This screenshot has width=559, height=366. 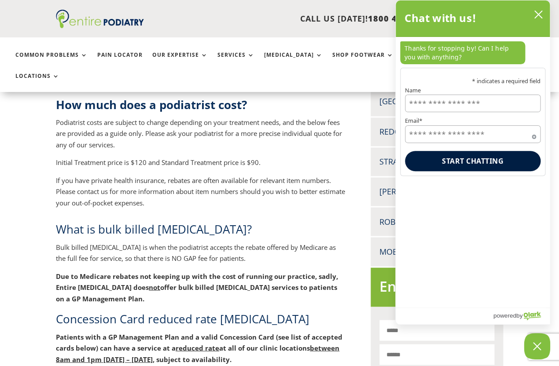 I want to click on p: * indicates a required field, so click(x=472, y=81).